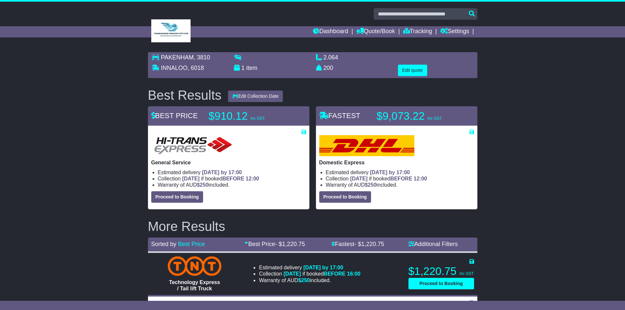  I want to click on p: $1,220.75, so click(441, 271).